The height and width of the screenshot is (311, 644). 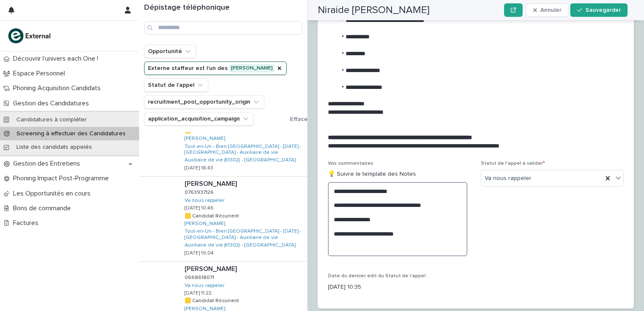 I want to click on span: Annuler, so click(x=551, y=10).